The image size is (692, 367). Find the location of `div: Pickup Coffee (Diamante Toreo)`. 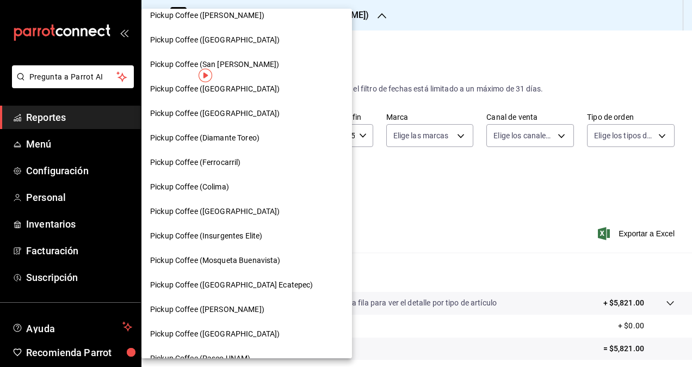

div: Pickup Coffee (Diamante Toreo) is located at coordinates (247, 138).